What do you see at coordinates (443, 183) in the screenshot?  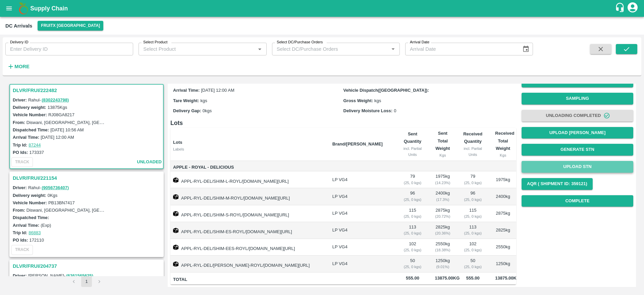 I see `div: ( 14.23 %)` at bounding box center [443, 183].